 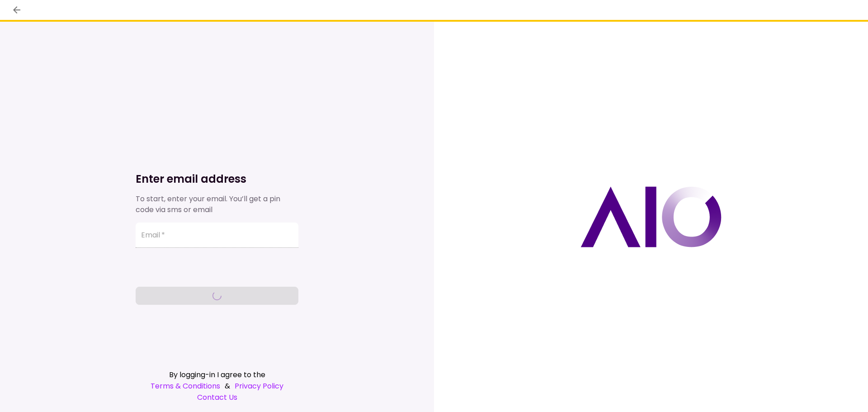 What do you see at coordinates (217, 179) in the screenshot?
I see `h1: Enter email address` at bounding box center [217, 179].